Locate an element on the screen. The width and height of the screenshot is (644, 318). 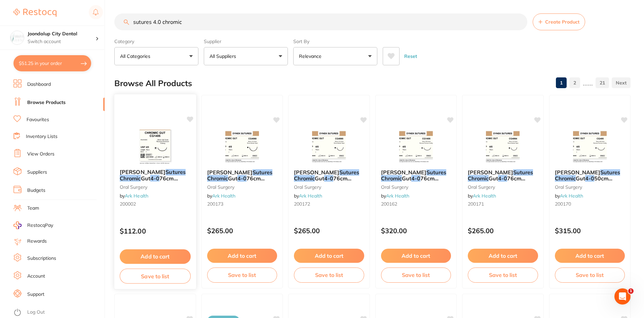
img: Dynek Sutures Chromic Gut 4-0 76cm 19mm 3/8 Circle R/C-P (CG1405) is located at coordinates (155, 146).